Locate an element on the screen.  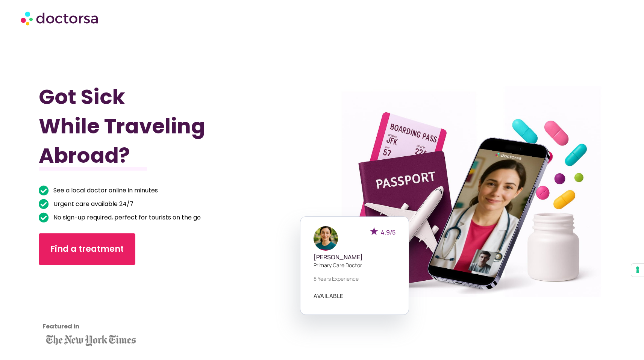
h1: Got Sick While Traveling Abroad? is located at coordinates (159, 126).